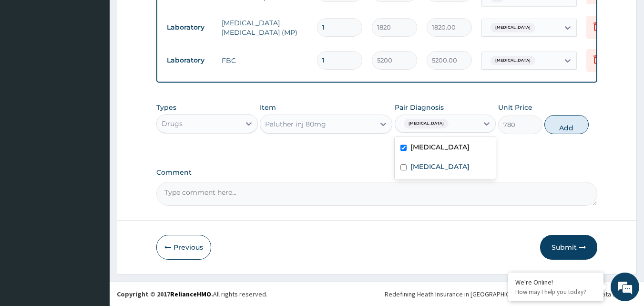  What do you see at coordinates (569, 247) in the screenshot?
I see `button: Submit` at bounding box center [569, 247].